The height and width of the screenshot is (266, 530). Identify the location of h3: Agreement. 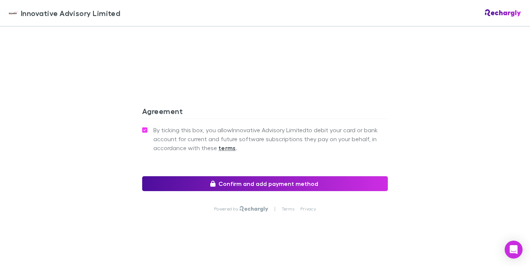
(265, 112).